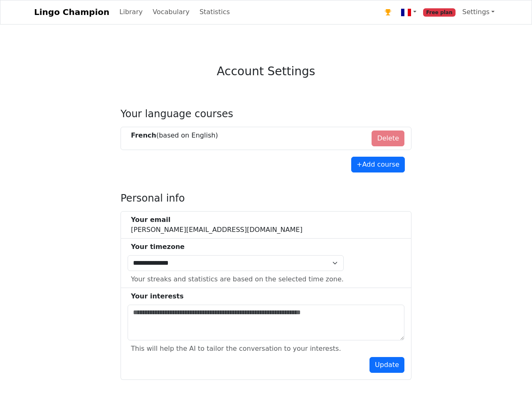  What do you see at coordinates (266, 72) in the screenshot?
I see `h3: Account Settings` at bounding box center [266, 72].